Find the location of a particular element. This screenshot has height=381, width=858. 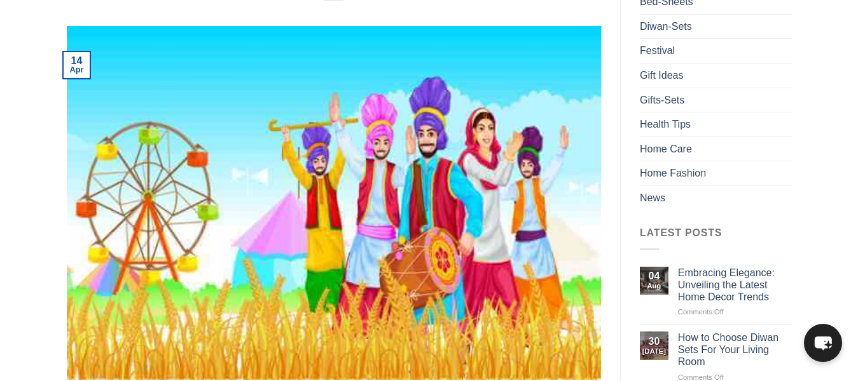

a: How to Choose Diwan Sets For Your Living Room is located at coordinates (734, 350).